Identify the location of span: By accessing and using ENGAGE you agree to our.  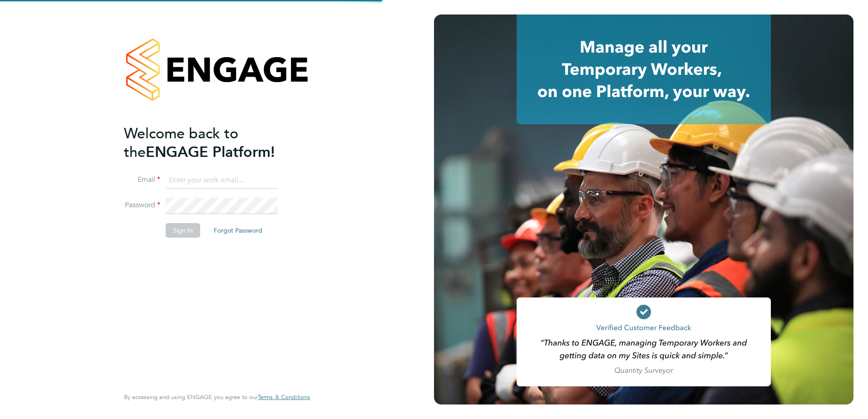
(217, 397).